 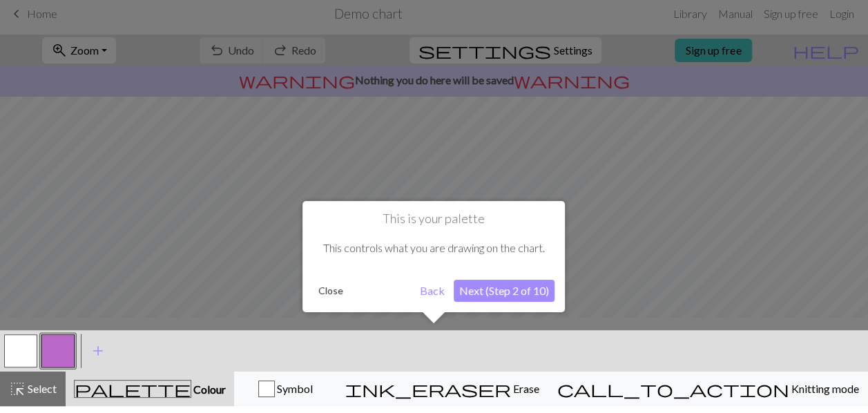 I want to click on button: Close, so click(x=331, y=291).